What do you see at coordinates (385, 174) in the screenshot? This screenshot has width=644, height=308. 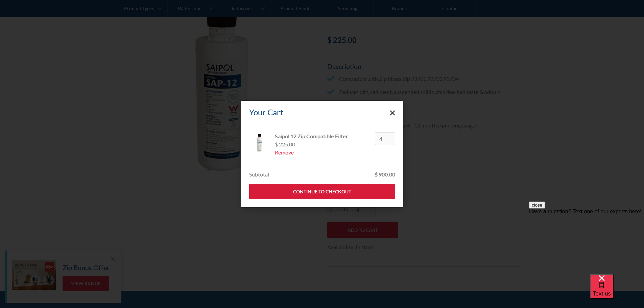 I see `div: $ 900.00` at bounding box center [385, 174].